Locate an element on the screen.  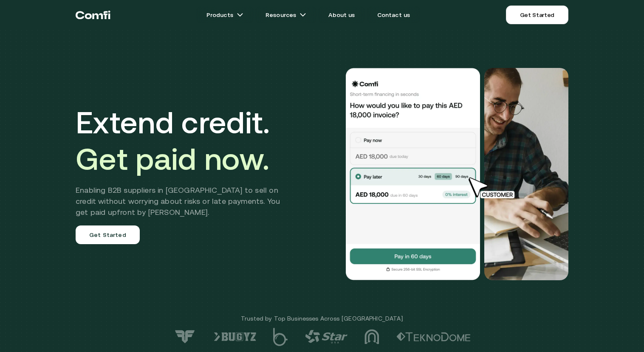
h1: Extend credit. is located at coordinates (184, 141).